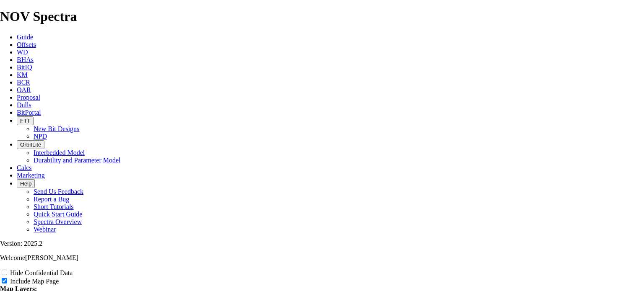 This screenshot has height=291, width=644. Describe the element at coordinates (58, 214) in the screenshot. I see `a: Quick Start Guide` at that location.